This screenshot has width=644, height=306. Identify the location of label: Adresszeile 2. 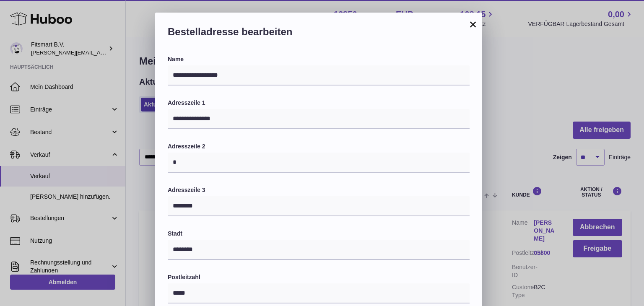
(318, 146).